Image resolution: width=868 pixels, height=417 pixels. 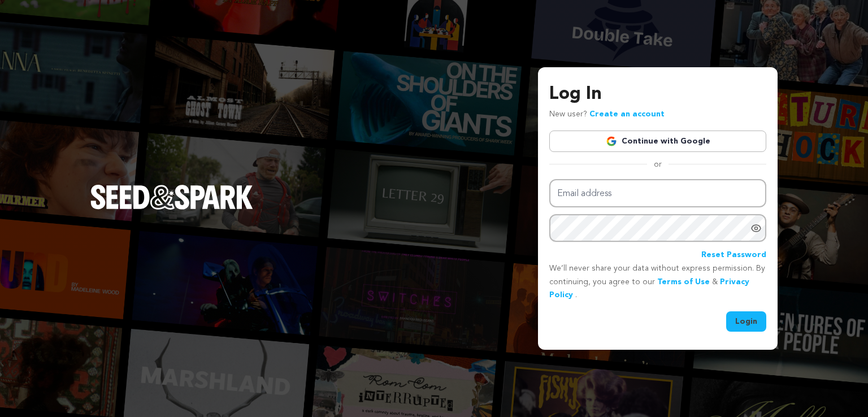 What do you see at coordinates (658, 164) in the screenshot?
I see `span: or` at bounding box center [658, 164].